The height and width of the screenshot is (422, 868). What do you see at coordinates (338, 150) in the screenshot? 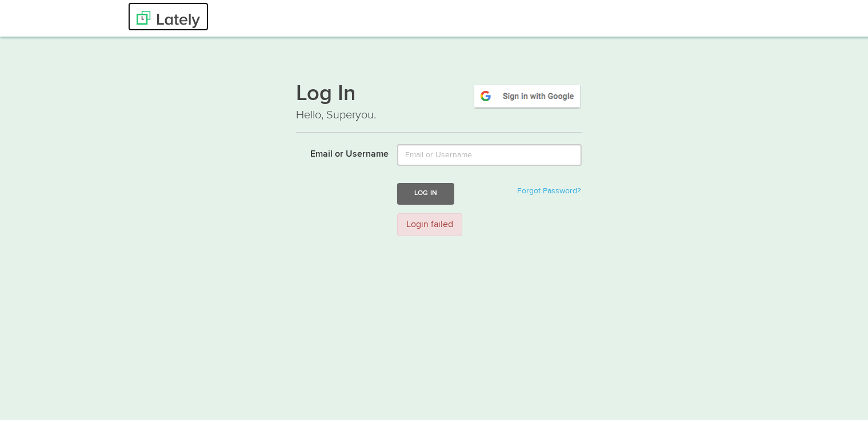
I see `label: Email or Username` at bounding box center [338, 150].